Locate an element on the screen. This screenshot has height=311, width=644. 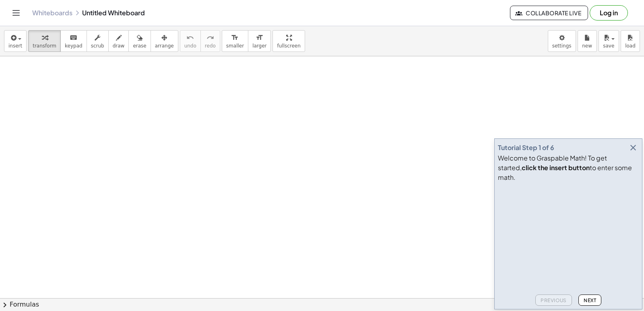
button: transform is located at coordinates (44, 41).